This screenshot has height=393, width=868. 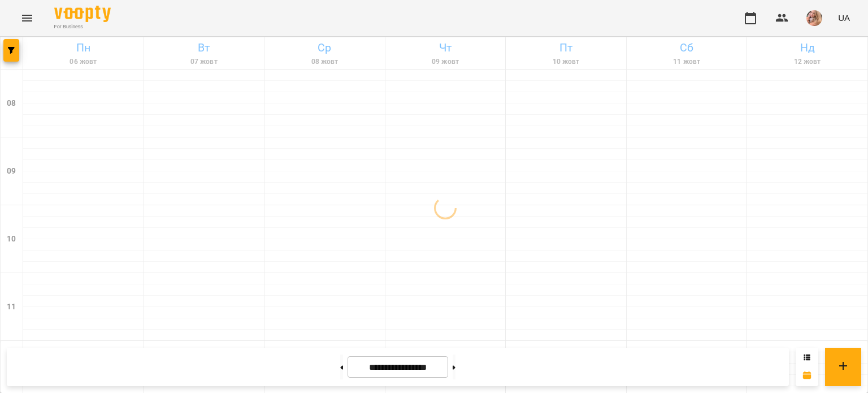 What do you see at coordinates (686, 61) in the screenshot?
I see `h6: 11 жовт` at bounding box center [686, 61].